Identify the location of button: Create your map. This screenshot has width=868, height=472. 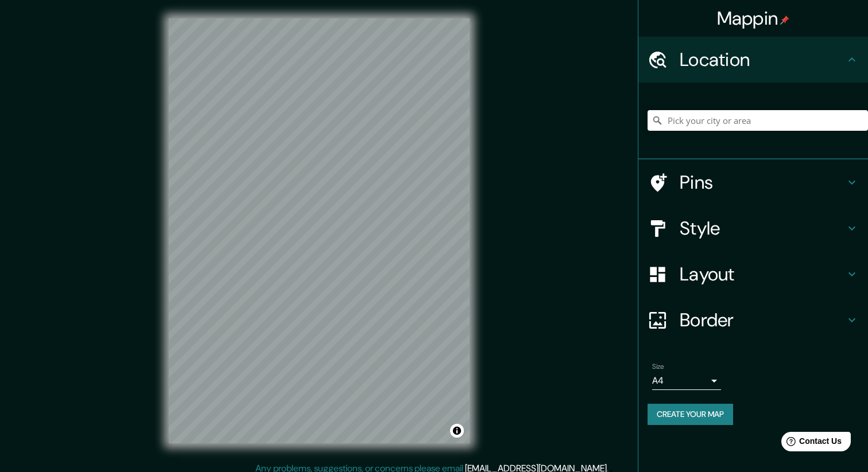
(690, 414).